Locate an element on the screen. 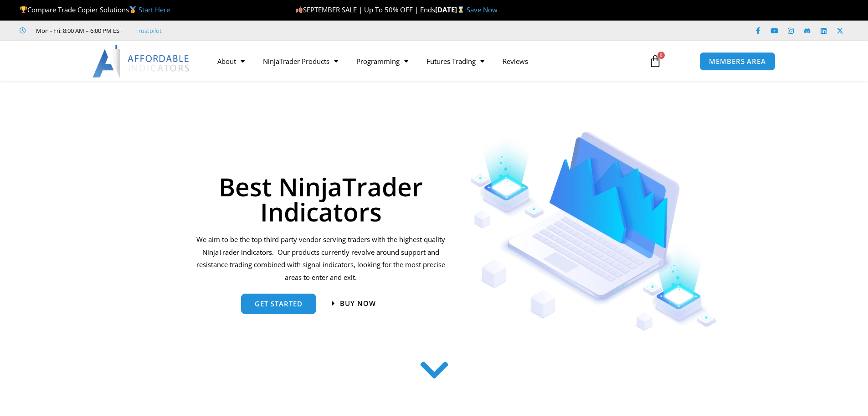  p: We aim to be the top third party vendor serving traders with the highest quality NinjaTrader indi... is located at coordinates (321, 258).